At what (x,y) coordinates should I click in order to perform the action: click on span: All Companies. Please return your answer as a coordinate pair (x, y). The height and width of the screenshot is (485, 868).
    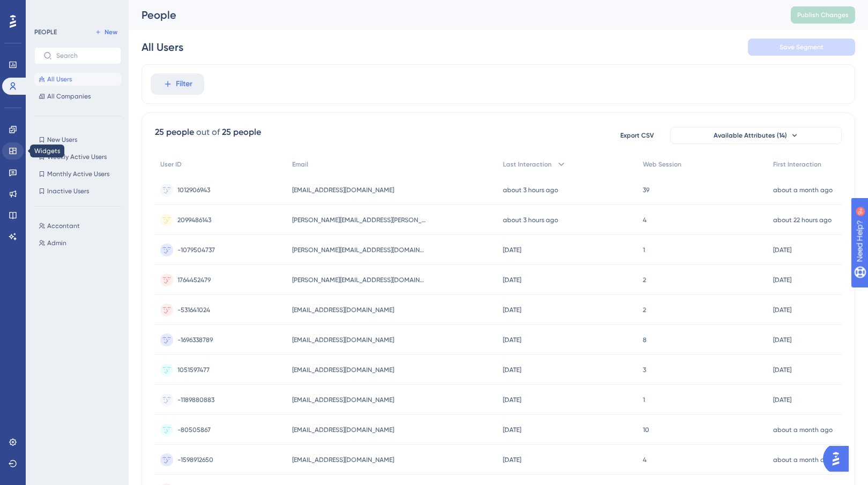
    Looking at the image, I should click on (68, 96).